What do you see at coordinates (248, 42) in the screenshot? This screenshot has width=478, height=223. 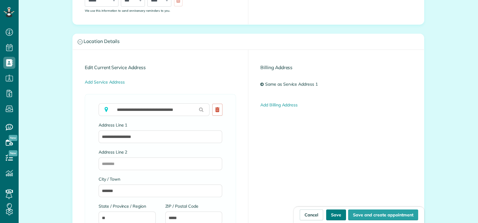 I see `a: Location Details` at bounding box center [248, 42].